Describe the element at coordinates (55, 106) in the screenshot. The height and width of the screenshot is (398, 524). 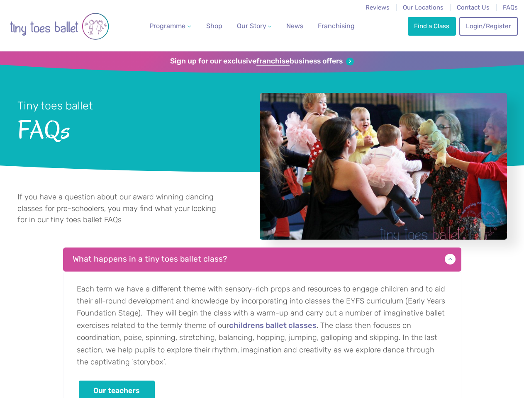
I see `small: Tiny toes ballet` at that location.